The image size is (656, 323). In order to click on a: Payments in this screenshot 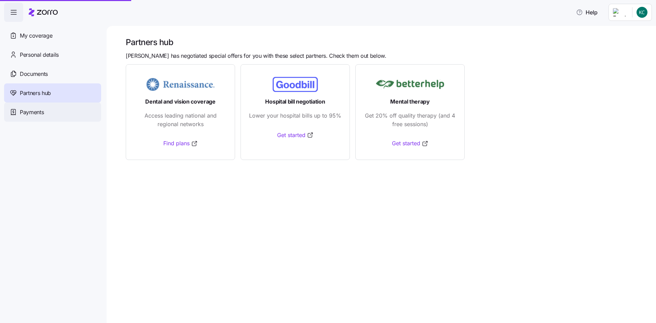, I will do `click(53, 112)`.